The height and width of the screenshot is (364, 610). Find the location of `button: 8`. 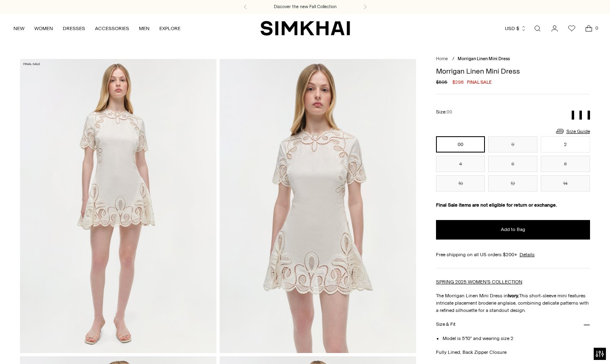

button: 8 is located at coordinates (565, 164).